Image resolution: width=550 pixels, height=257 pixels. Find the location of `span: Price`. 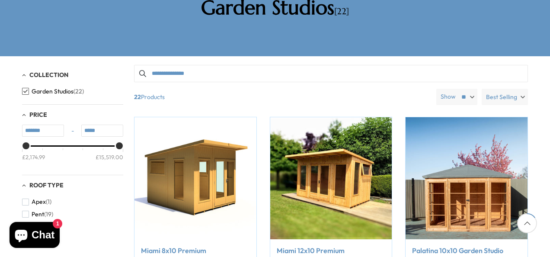

span: Price is located at coordinates (38, 115).